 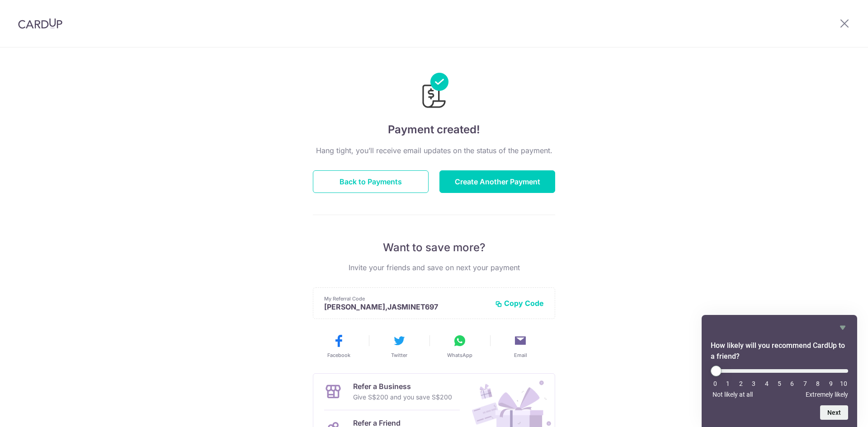 I want to click on li: 6, so click(x=792, y=384).